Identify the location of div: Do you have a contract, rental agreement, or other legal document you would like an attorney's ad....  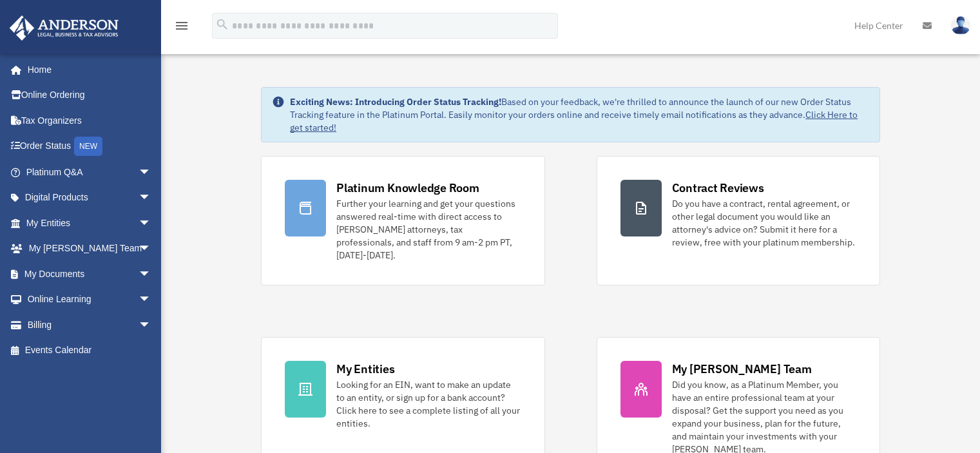
(764, 223).